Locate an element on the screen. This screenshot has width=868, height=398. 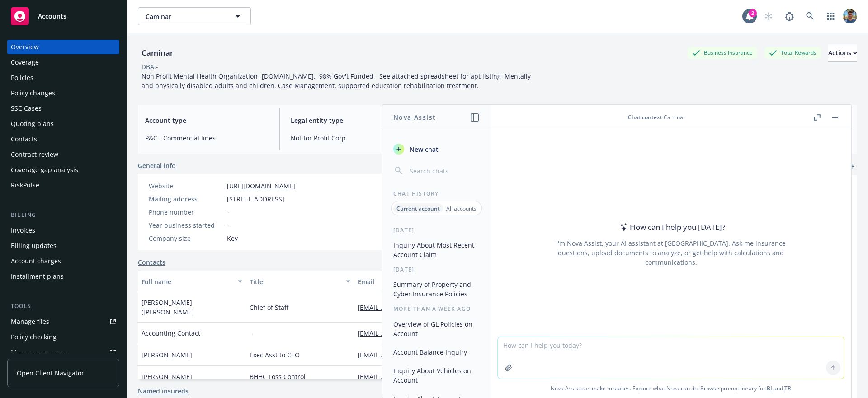
a: Policy changes is located at coordinates (63, 93).